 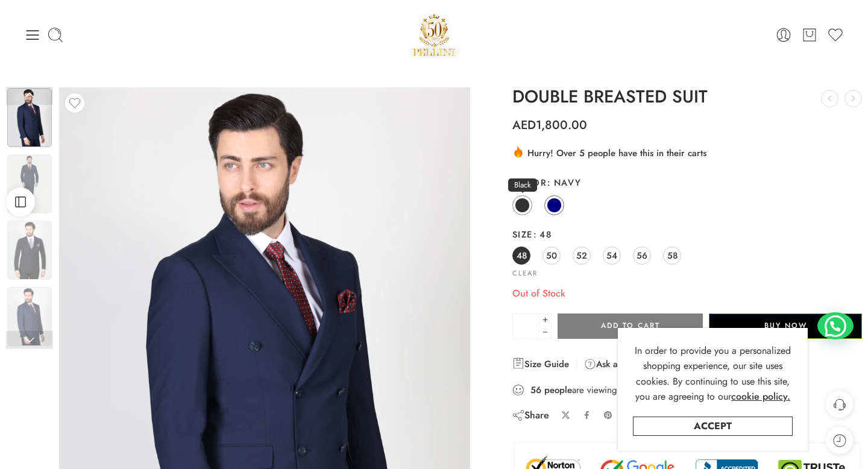 What do you see at coordinates (836, 35) in the screenshot?
I see `a: Wishlist` at bounding box center [836, 35].